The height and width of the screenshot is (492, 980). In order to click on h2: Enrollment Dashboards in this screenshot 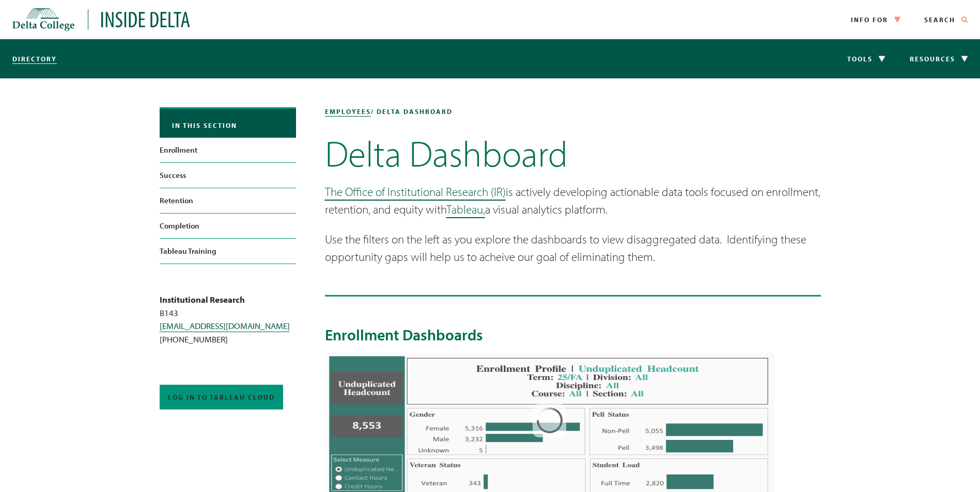, I will do `click(573, 335)`.